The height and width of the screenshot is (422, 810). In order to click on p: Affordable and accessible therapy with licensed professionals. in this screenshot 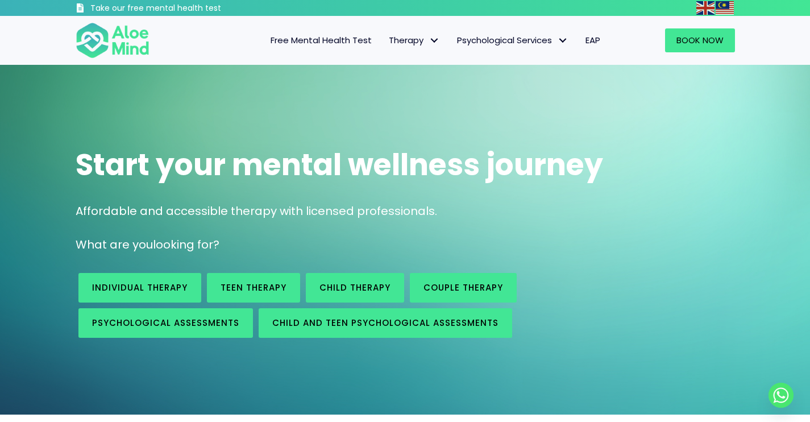, I will do `click(405, 211)`.